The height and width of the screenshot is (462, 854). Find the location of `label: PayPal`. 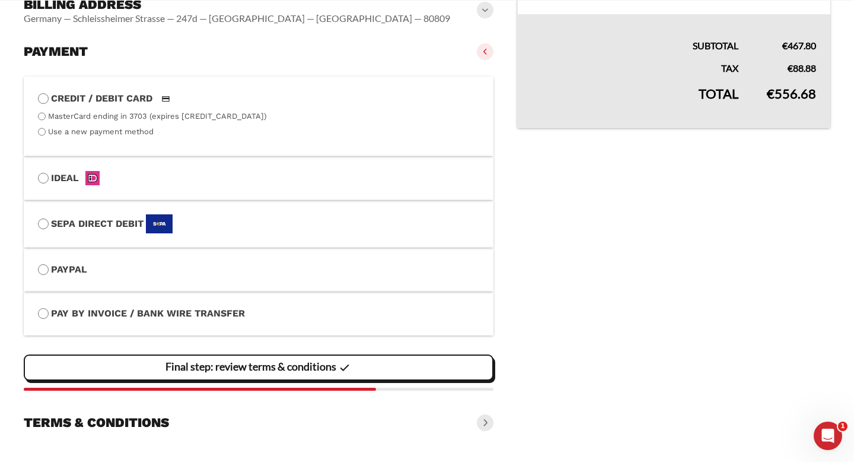

label: PayPal is located at coordinates (259, 269).